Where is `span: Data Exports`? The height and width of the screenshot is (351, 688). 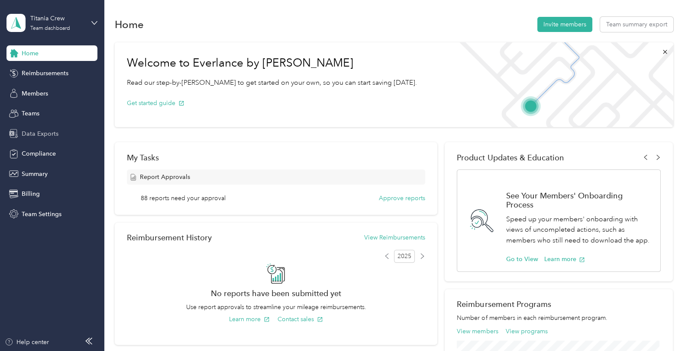
span: Data Exports is located at coordinates (40, 134).